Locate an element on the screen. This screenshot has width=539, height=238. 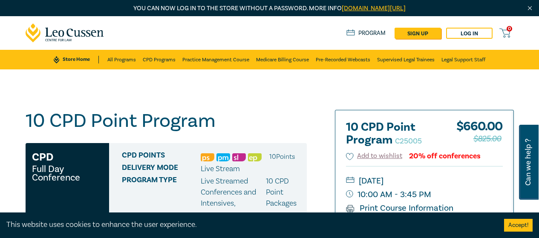
a: Supervised Legal Trainees is located at coordinates (406, 60).